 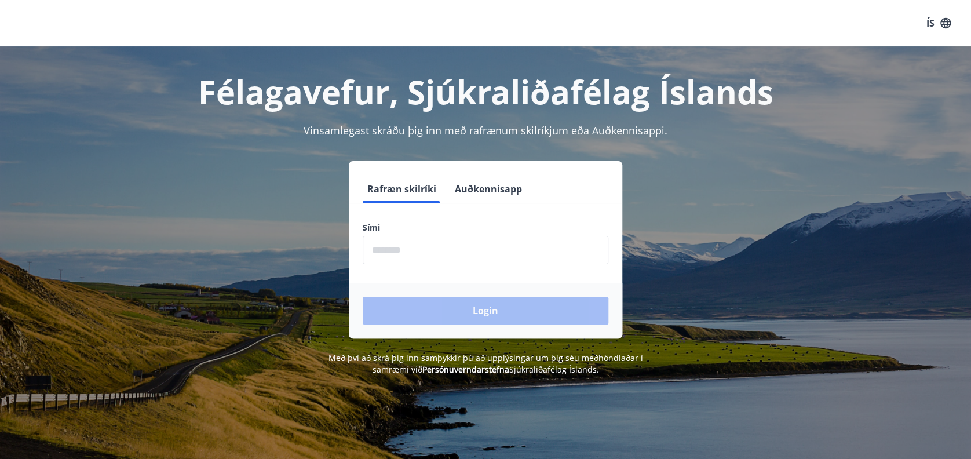 What do you see at coordinates (486, 130) in the screenshot?
I see `span: Vinsamlegast skráðu þig inn með rafrænum skilríkjum eða Auðkennisappi.` at bounding box center [486, 130].